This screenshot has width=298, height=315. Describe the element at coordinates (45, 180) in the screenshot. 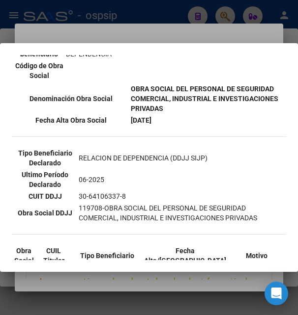

I see `th: Ultimo Período Declarado` at that location.